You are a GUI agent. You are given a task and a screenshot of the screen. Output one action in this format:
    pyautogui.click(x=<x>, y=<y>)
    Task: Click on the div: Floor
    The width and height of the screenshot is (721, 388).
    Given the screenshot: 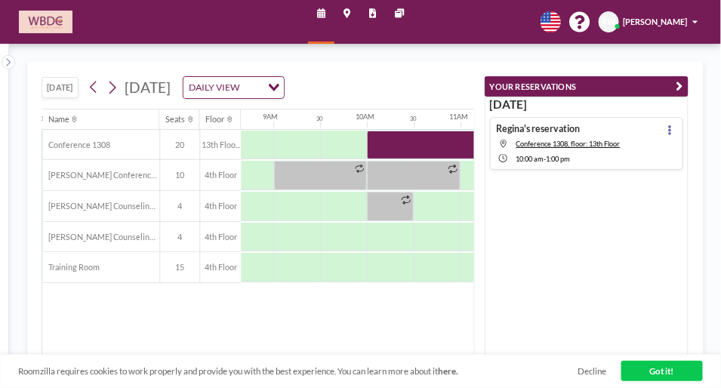 What is the action you would take?
    pyautogui.click(x=214, y=119)
    